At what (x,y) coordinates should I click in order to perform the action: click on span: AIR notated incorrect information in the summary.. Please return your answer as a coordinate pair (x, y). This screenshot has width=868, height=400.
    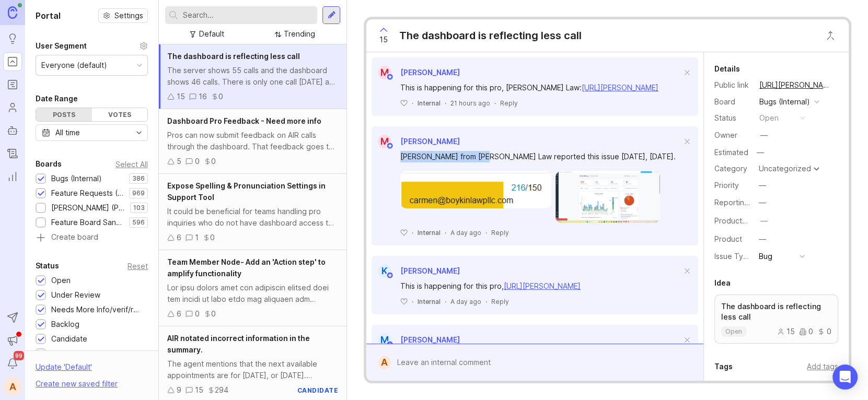
    Looking at the image, I should click on (238, 344).